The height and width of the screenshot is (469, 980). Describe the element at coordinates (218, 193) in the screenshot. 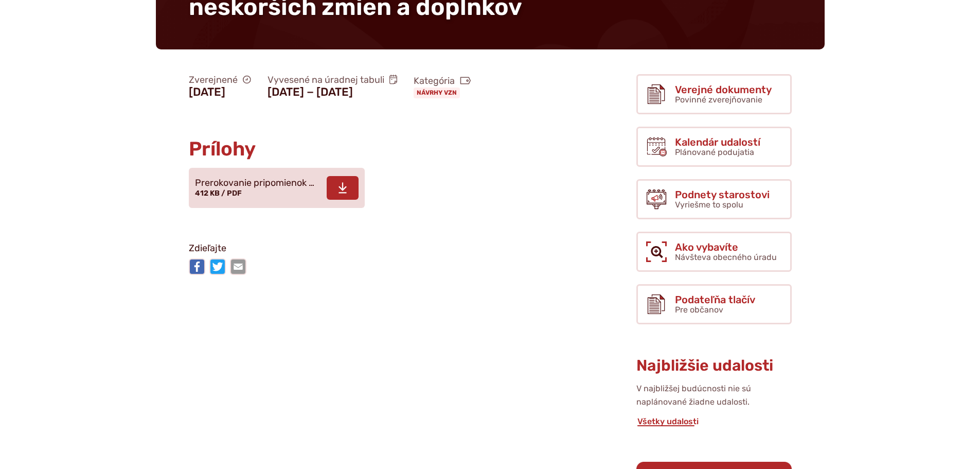

I see `span: 412 KB / PDF` at that location.